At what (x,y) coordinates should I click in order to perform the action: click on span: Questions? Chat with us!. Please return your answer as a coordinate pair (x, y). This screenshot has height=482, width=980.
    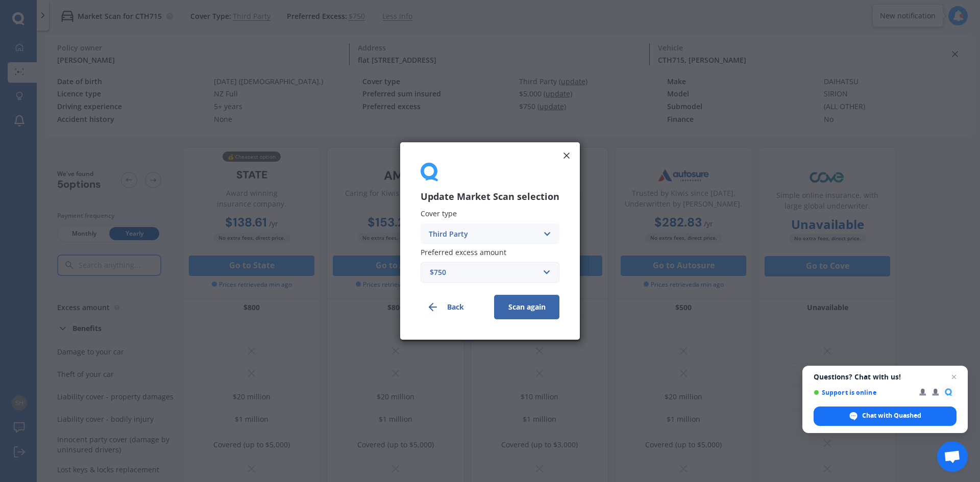
    Looking at the image, I should click on (885, 377).